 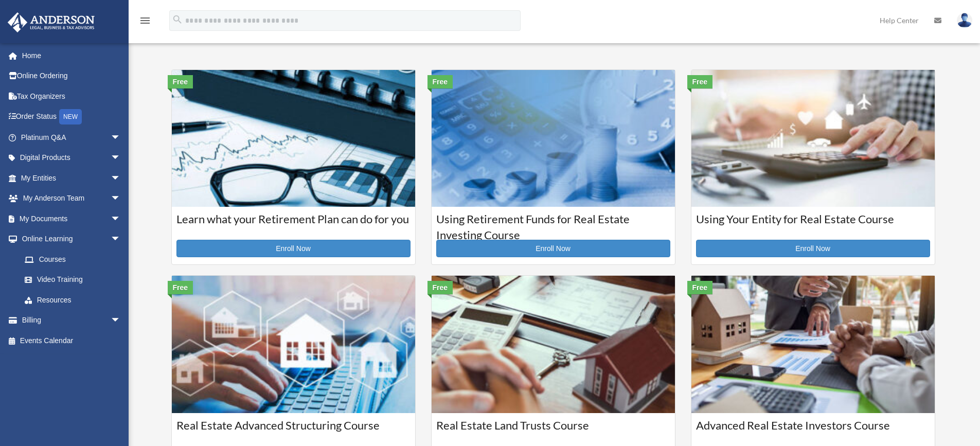 What do you see at coordinates (73, 260) in the screenshot?
I see `a: Courses` at bounding box center [73, 260].